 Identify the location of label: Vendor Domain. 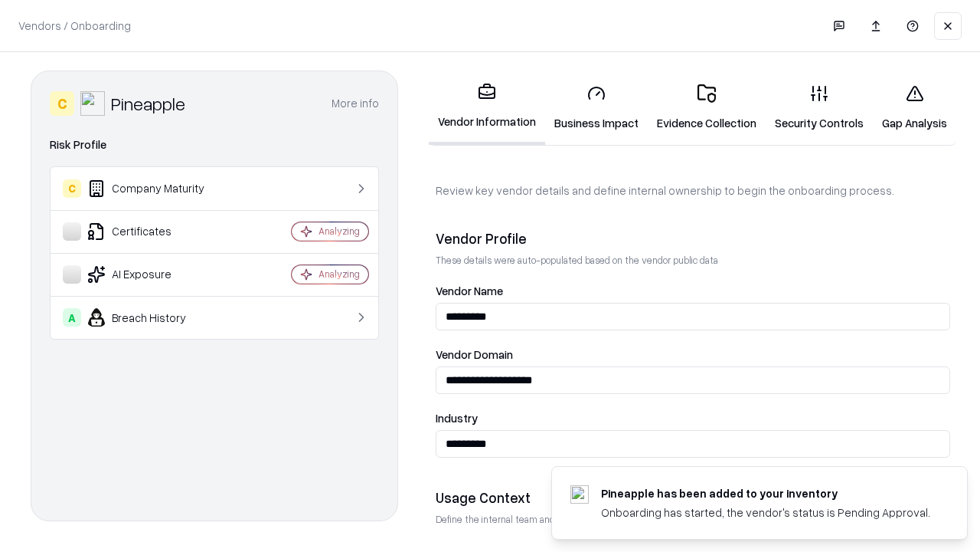
(693, 354).